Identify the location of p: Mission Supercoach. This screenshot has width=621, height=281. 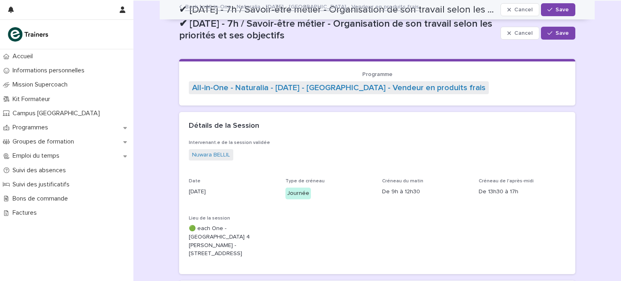
(42, 84).